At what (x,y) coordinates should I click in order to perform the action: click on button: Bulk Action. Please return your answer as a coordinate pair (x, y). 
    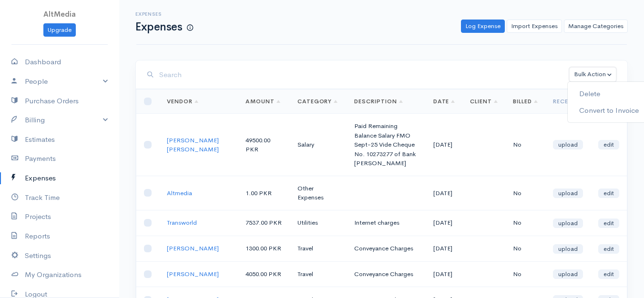
    Looking at the image, I should click on (593, 74).